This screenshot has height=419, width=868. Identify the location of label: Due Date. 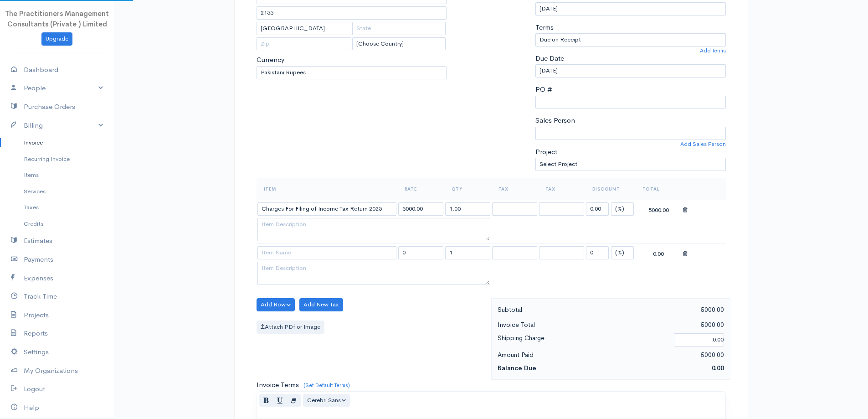
(550, 59).